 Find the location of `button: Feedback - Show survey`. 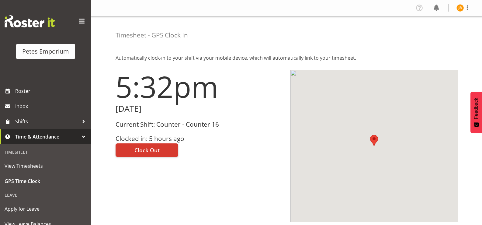

button: Feedback - Show survey is located at coordinates (476, 112).